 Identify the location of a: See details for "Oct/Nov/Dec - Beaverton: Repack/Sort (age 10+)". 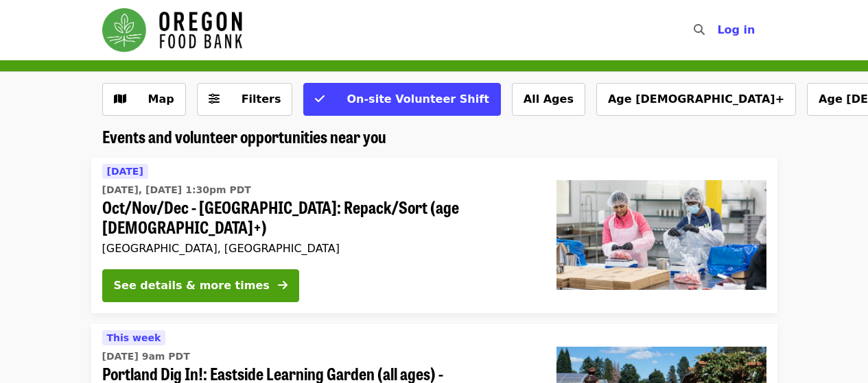
(434, 235).